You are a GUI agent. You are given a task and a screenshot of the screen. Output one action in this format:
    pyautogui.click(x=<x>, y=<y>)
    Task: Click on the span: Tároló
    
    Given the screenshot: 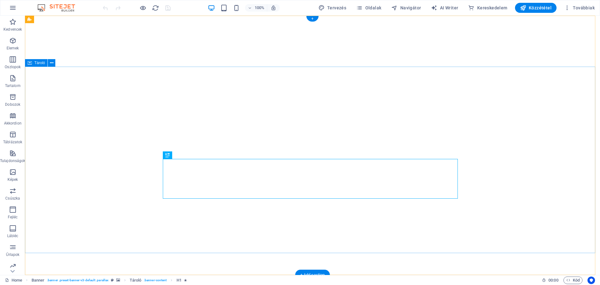 What is the action you would take?
    pyautogui.click(x=40, y=63)
    